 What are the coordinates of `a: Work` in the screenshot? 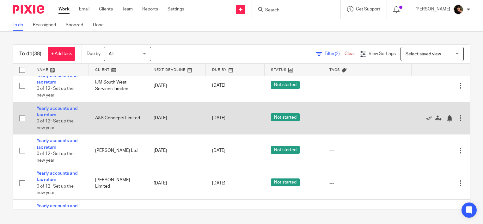 It's located at (64, 9).